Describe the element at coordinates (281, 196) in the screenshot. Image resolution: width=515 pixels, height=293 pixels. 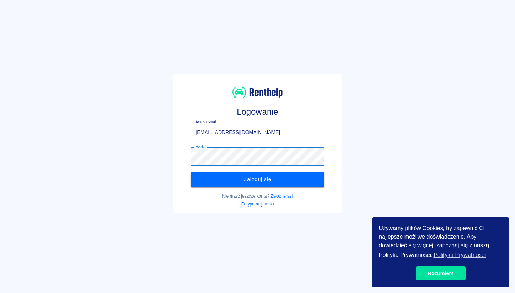
I see `a: Załóż teraz!` at that location.